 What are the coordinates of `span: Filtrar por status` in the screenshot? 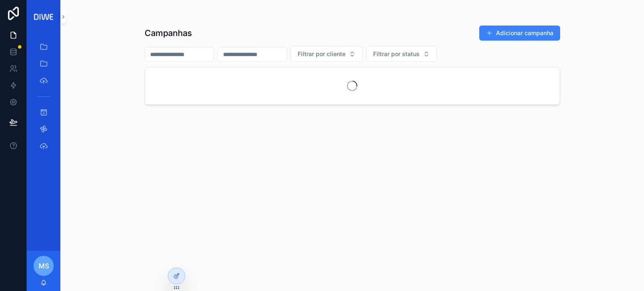 It's located at (396, 54).